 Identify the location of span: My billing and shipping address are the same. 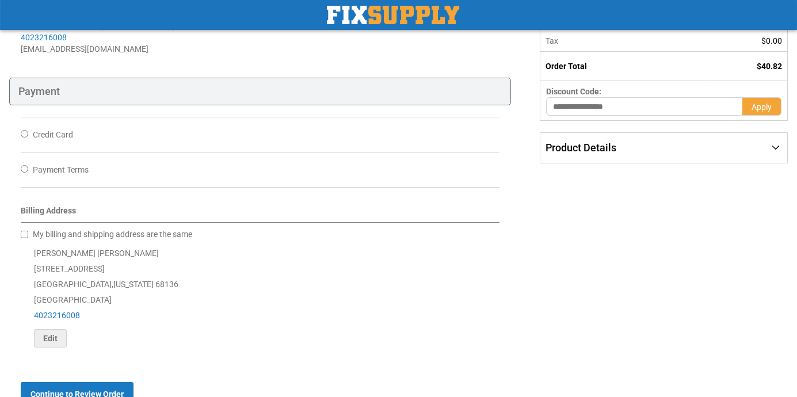
(112, 234).